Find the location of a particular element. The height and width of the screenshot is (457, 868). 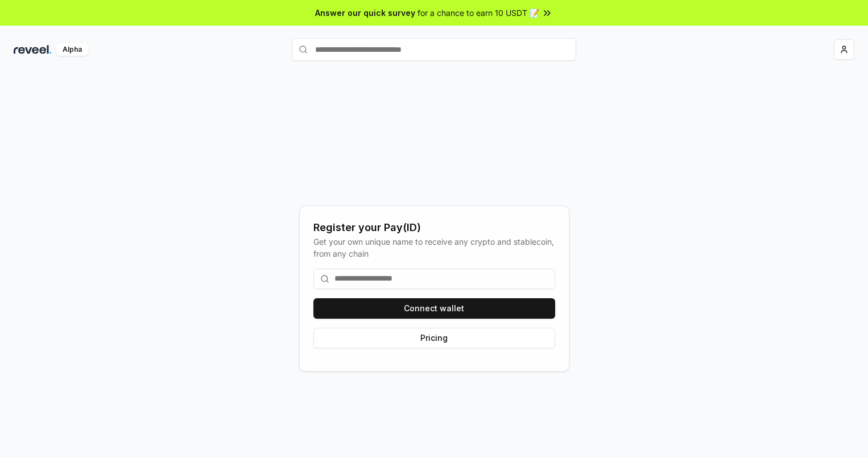

img: reveel_dark is located at coordinates (32, 49).